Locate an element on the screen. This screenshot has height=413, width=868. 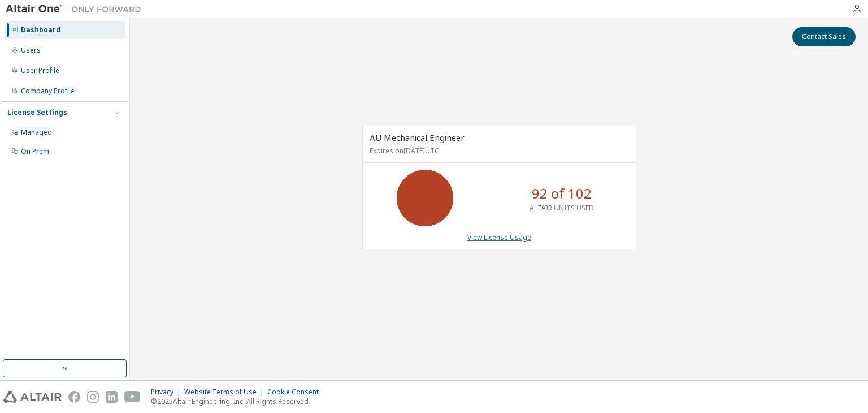
div: User Profile is located at coordinates (40, 71).